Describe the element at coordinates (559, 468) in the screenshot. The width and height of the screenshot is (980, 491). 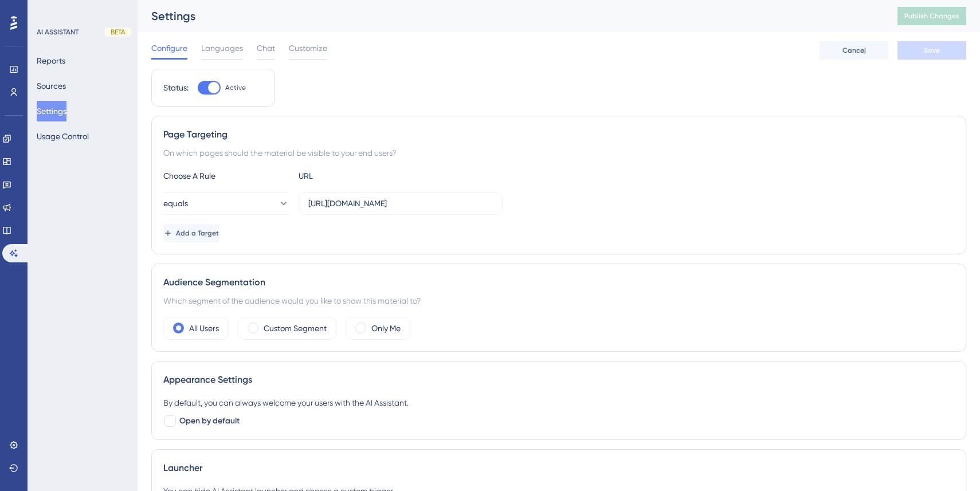
I see `div: Launcher` at that location.